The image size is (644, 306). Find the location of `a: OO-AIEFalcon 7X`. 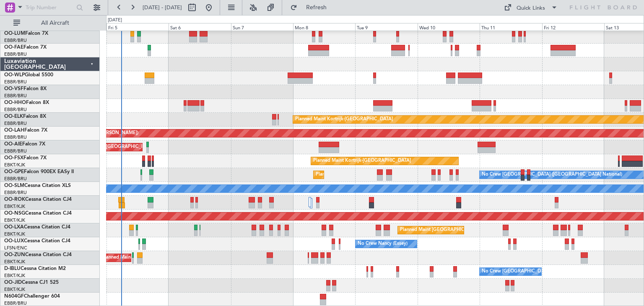

a: OO-AIEFalcon 7X is located at coordinates (25, 144).